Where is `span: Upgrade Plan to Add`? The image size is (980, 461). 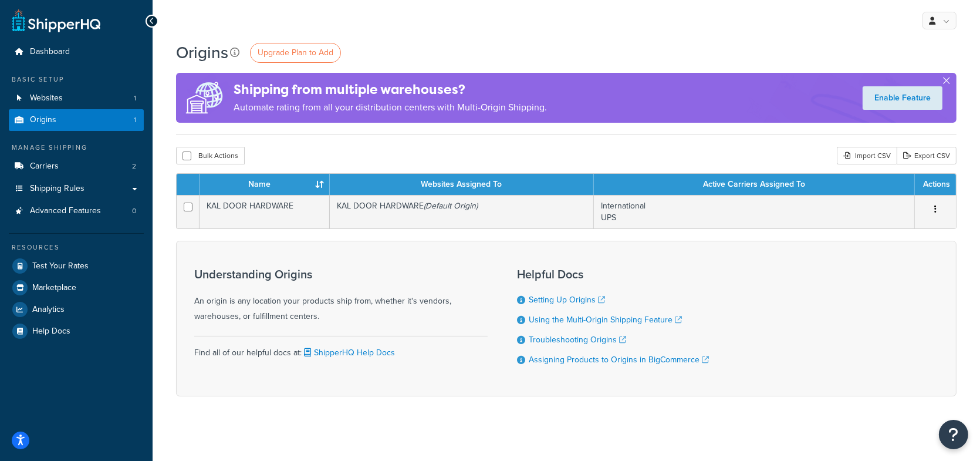
span: Upgrade Plan to Add is located at coordinates (295, 52).